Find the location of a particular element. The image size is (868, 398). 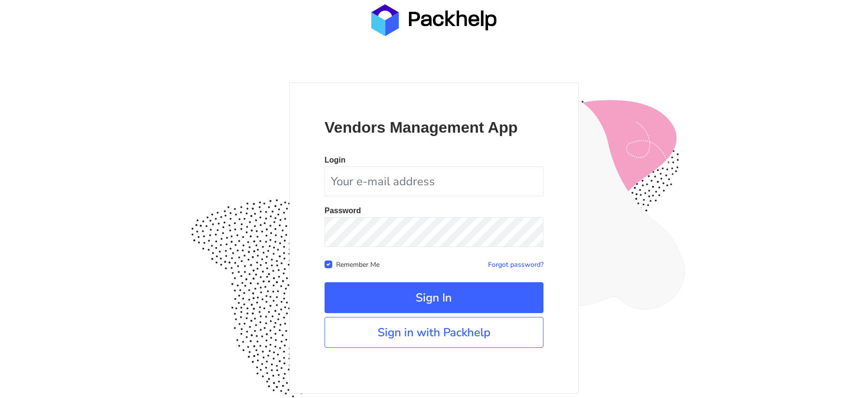

button: Sign In is located at coordinates (434, 298).